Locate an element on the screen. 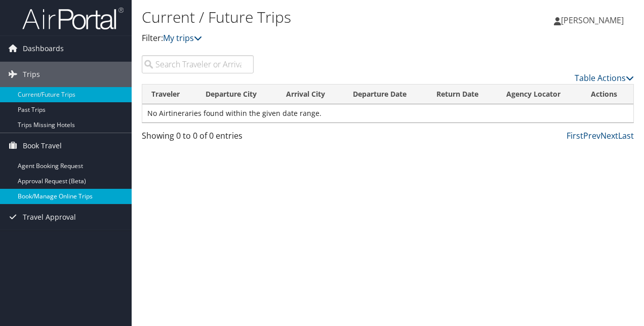  th: Departure Date: activate to sort column ascending is located at coordinates (385, 94).